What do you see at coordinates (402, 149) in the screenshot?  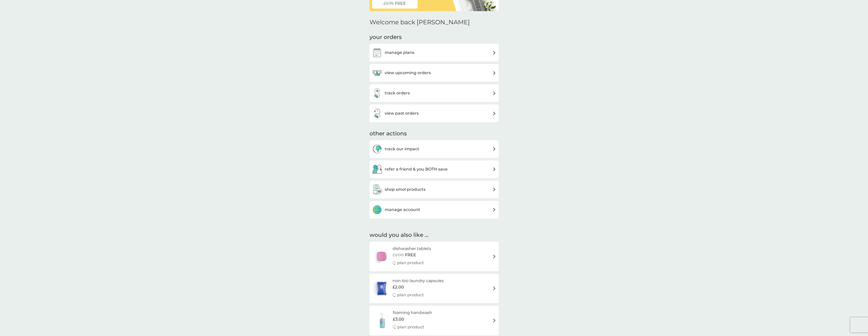 I see `h3: track our impact` at bounding box center [402, 149].